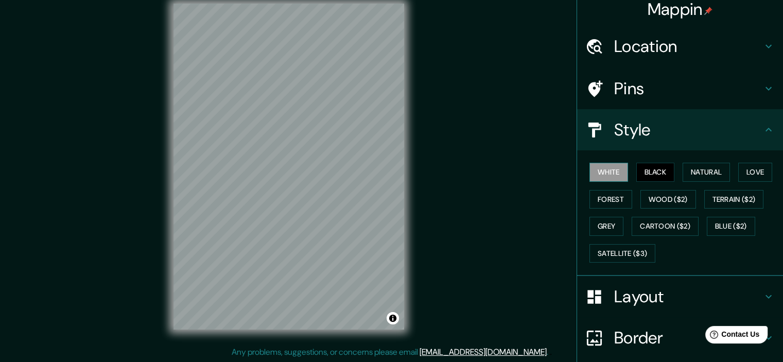 The height and width of the screenshot is (362, 783). What do you see at coordinates (665, 226) in the screenshot?
I see `button: Cartoon ($2)` at bounding box center [665, 226].